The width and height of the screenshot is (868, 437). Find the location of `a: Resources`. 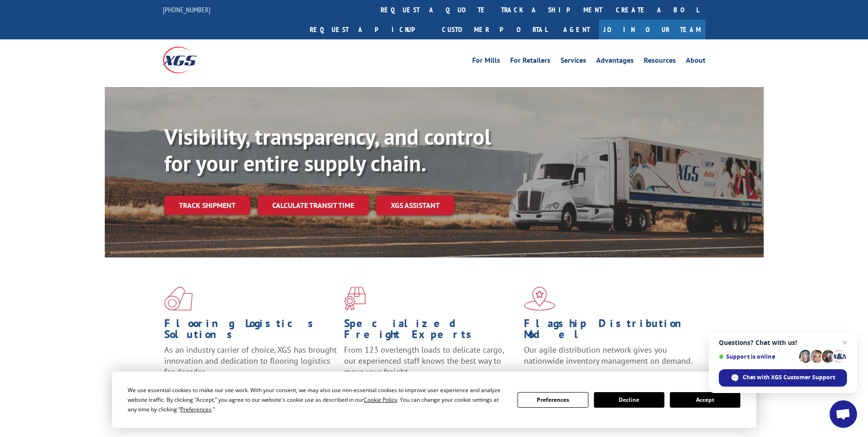

a: Resources is located at coordinates (660, 62).